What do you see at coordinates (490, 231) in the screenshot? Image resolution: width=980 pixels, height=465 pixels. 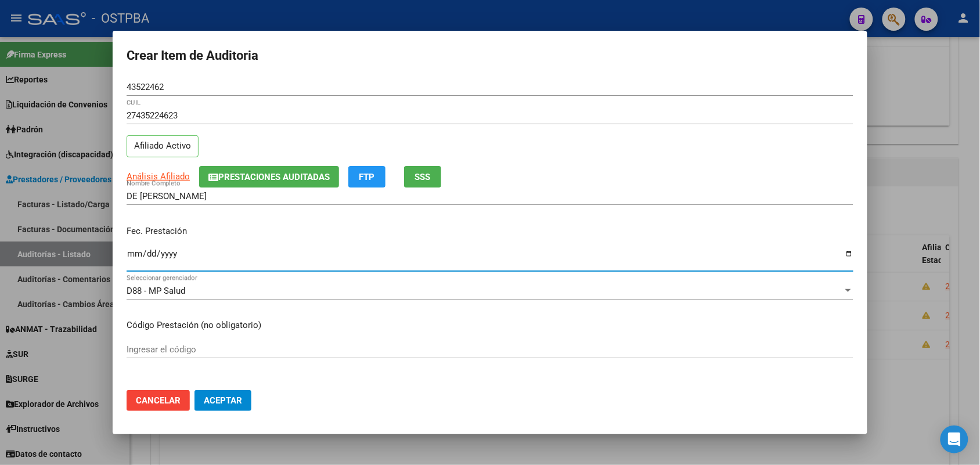 I see `p: Fec. Prestación` at bounding box center [490, 231].